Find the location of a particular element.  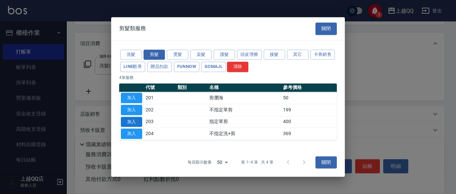

td: 199 is located at coordinates (309, 110).